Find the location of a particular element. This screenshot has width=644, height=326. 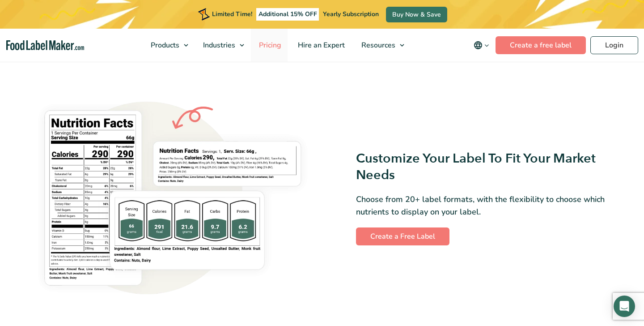

span: Pricing is located at coordinates (269, 45).